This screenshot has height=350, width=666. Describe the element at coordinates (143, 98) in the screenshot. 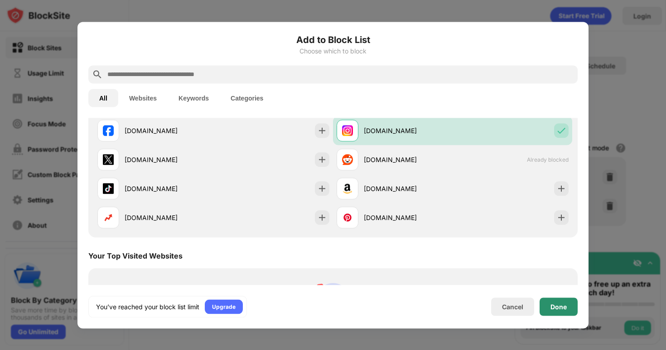

I see `button: Websites` at that location.